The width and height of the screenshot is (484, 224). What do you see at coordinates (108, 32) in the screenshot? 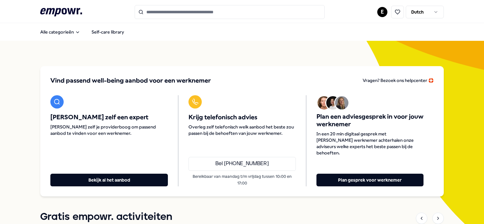
I see `a: Self-care library` at bounding box center [108, 32].